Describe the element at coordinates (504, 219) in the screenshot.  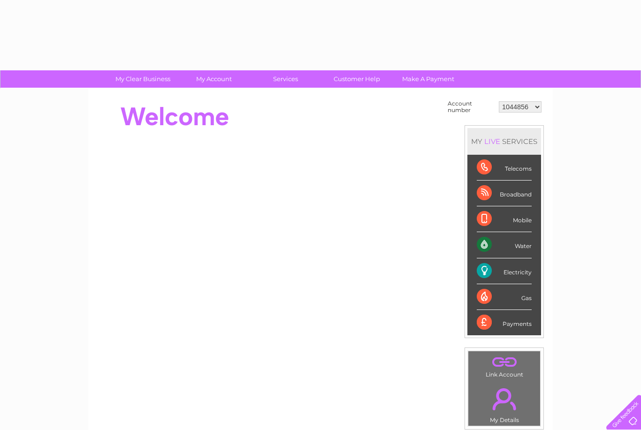
I see `div: Mobile` at that location.